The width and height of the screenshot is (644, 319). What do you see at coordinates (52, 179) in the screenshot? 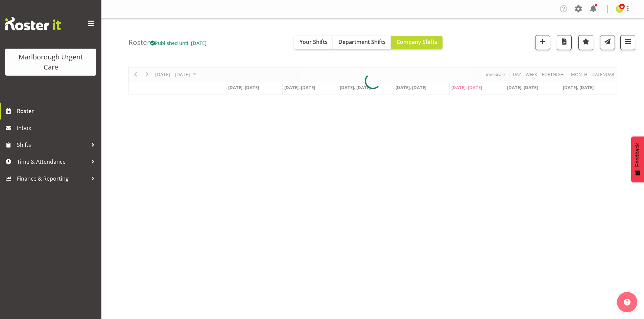
I see `span: Finance & Reporting` at bounding box center [52, 179].